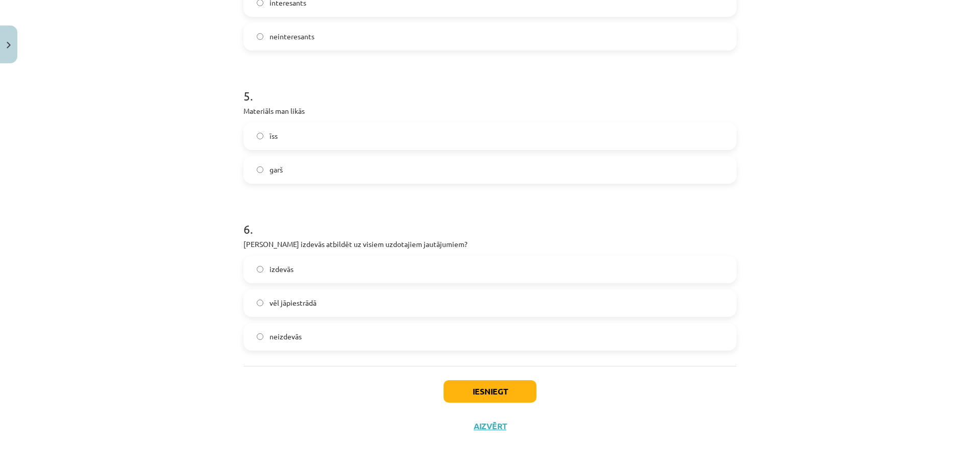 The width and height of the screenshot is (980, 469). Describe the element at coordinates (490, 220) in the screenshot. I see `h1: 6 .` at that location.